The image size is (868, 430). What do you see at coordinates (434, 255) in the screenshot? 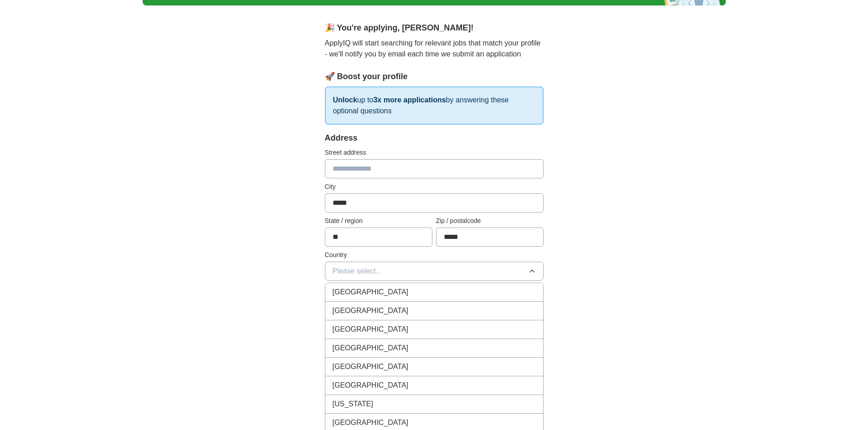
I see `label: Country` at bounding box center [434, 255].